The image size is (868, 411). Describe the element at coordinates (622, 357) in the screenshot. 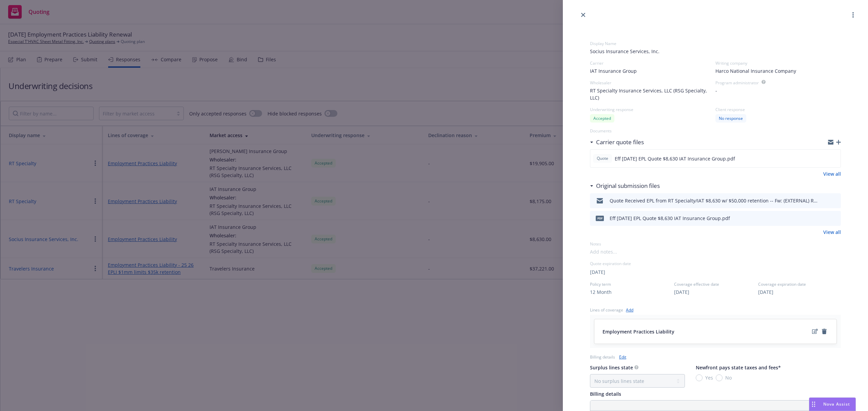

I see `a: Edit` at that location.